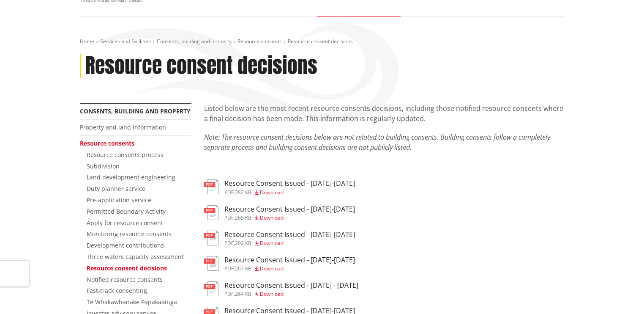 Image resolution: width=644 pixels, height=314 pixels. I want to click on h1: Resource consent decisions, so click(201, 66).